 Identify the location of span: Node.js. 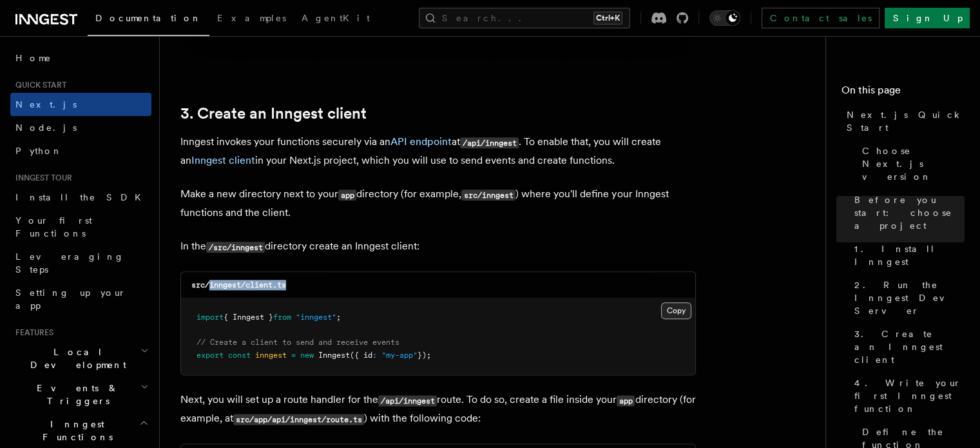
(46, 128).